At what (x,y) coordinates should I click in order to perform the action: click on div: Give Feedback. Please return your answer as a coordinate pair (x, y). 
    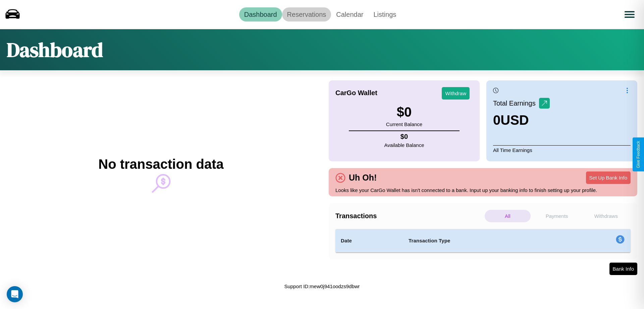
    Looking at the image, I should click on (638, 154).